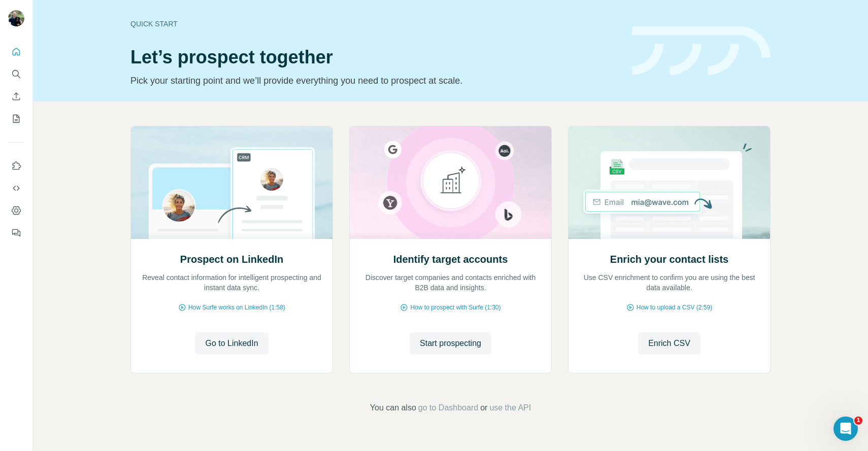 This screenshot has height=451, width=868. Describe the element at coordinates (16, 74) in the screenshot. I see `button: Search` at that location.